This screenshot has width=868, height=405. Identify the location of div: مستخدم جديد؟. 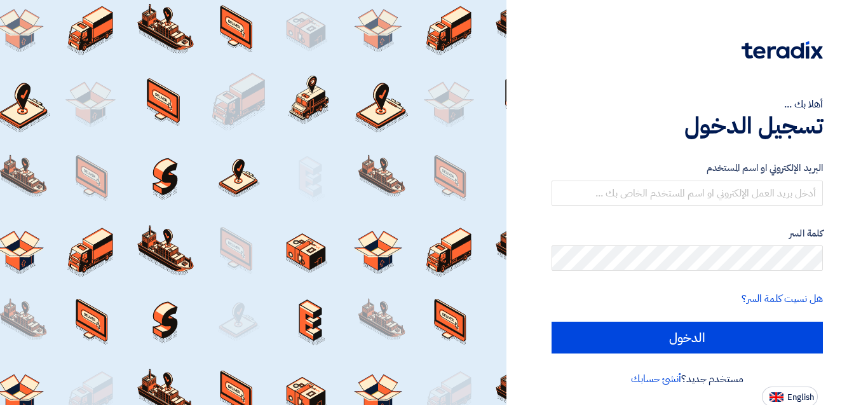
(687, 379).